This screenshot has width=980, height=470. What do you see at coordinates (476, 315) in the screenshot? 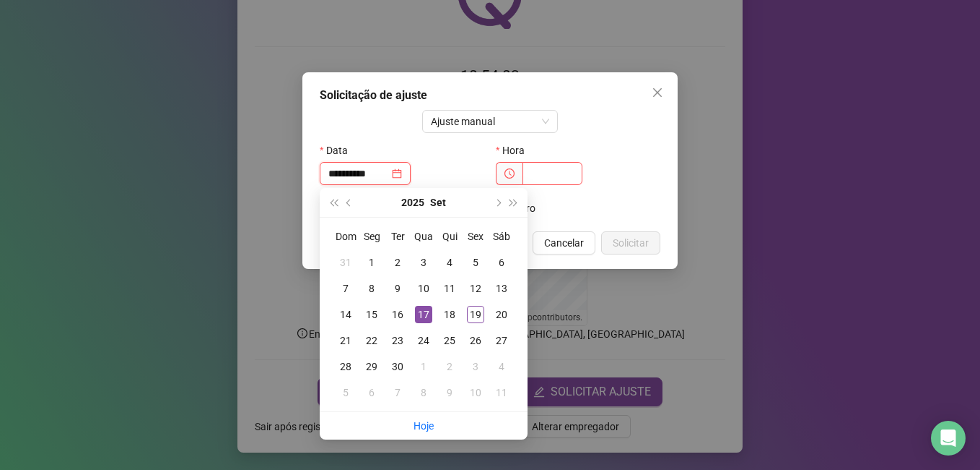
I see `div: 19` at bounding box center [476, 315].